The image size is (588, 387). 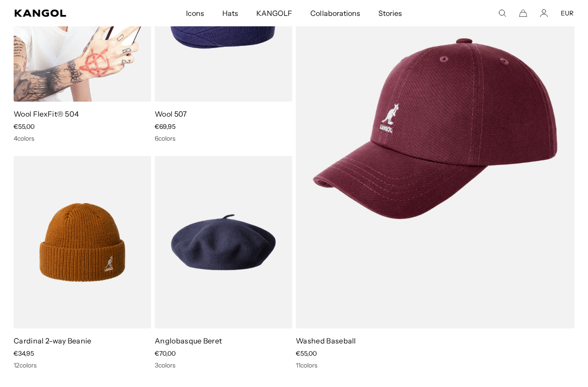 I want to click on a: Wool 507, so click(x=171, y=114).